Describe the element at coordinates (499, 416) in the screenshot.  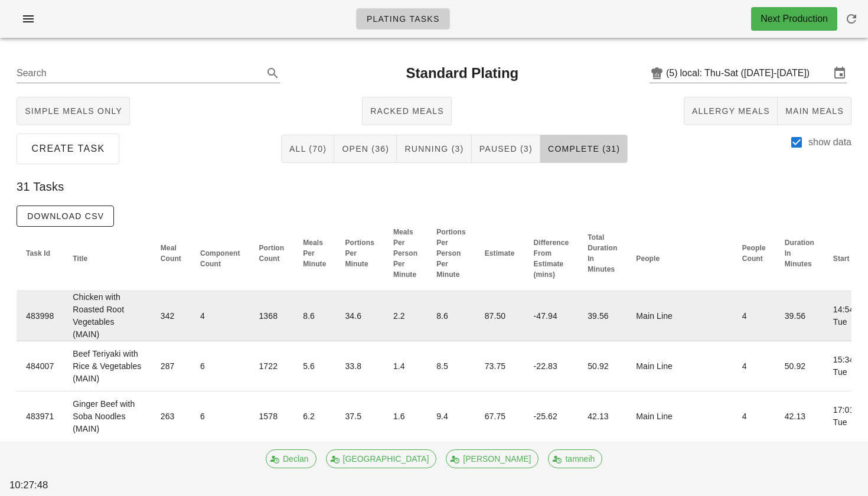
I see `td: 67.75` at that location.